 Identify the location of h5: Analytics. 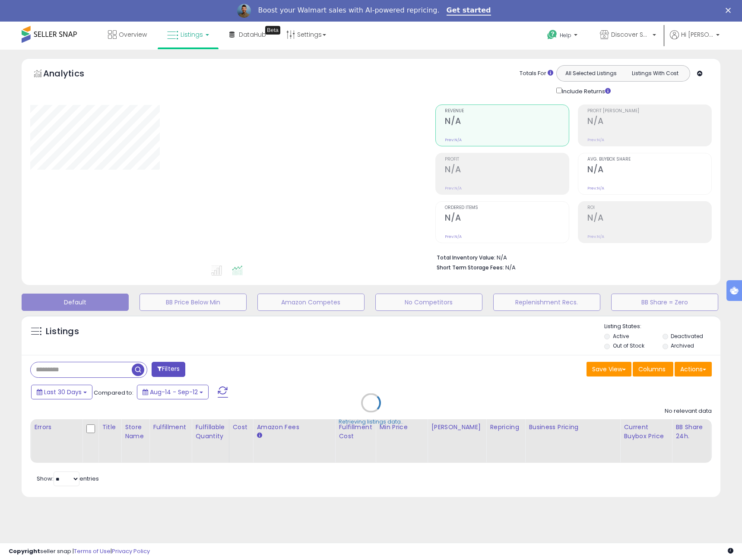
(72, 75).